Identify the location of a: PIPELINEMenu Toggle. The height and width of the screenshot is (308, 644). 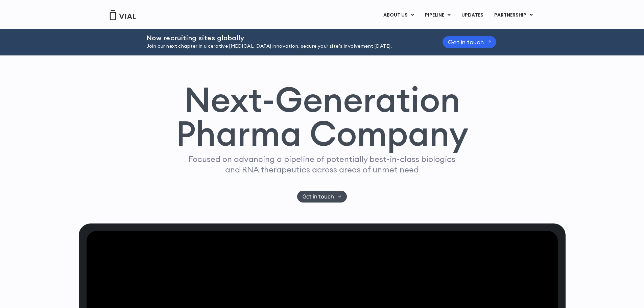
(437, 15).